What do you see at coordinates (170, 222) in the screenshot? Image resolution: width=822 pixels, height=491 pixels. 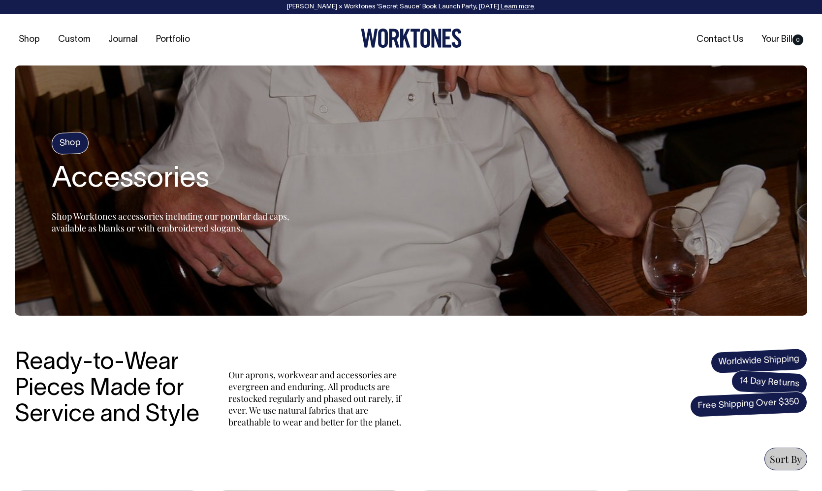 I see `span: Shop Worktones accessories including our popular dad caps, available as blanks or with embroidere...` at bounding box center [170, 222].